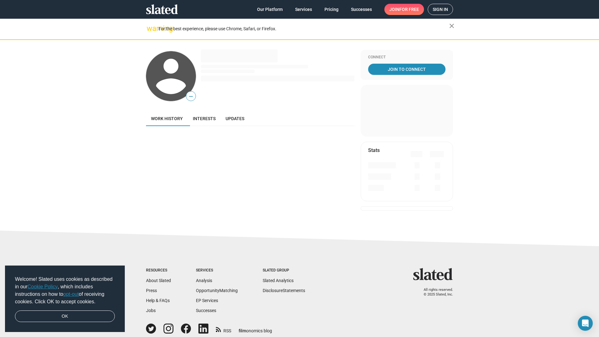  What do you see at coordinates (235, 119) in the screenshot?
I see `a: Updates` at bounding box center [235, 119].